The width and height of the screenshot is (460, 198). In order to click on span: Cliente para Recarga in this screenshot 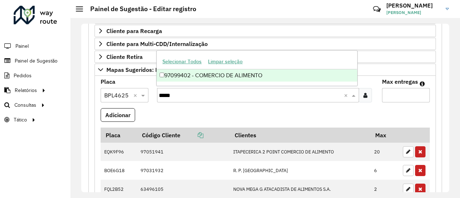, I will do `click(134, 31)`.